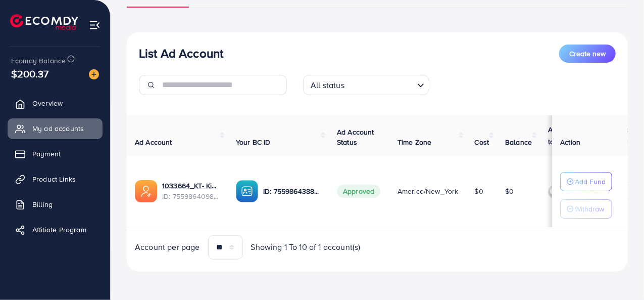 This screenshot has width=644, height=300. What do you see at coordinates (55, 128) in the screenshot?
I see `a: My ad accounts` at bounding box center [55, 128].